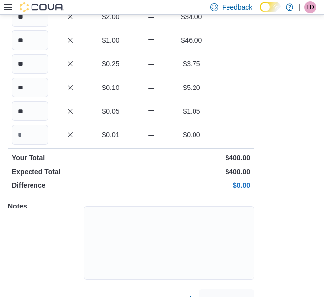  I want to click on h5: Notes, so click(45, 206).